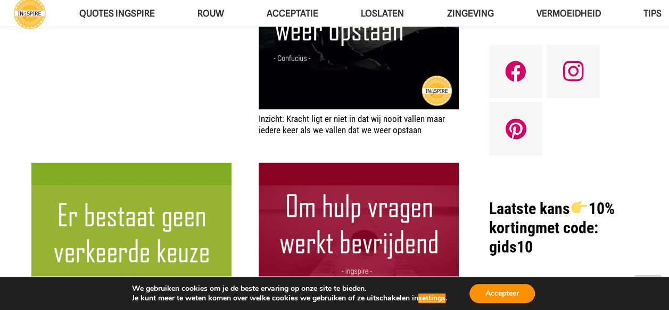 The width and height of the screenshot is (669, 310). What do you see at coordinates (292, 13) in the screenshot?
I see `span: Acceptatie` at bounding box center [292, 13].